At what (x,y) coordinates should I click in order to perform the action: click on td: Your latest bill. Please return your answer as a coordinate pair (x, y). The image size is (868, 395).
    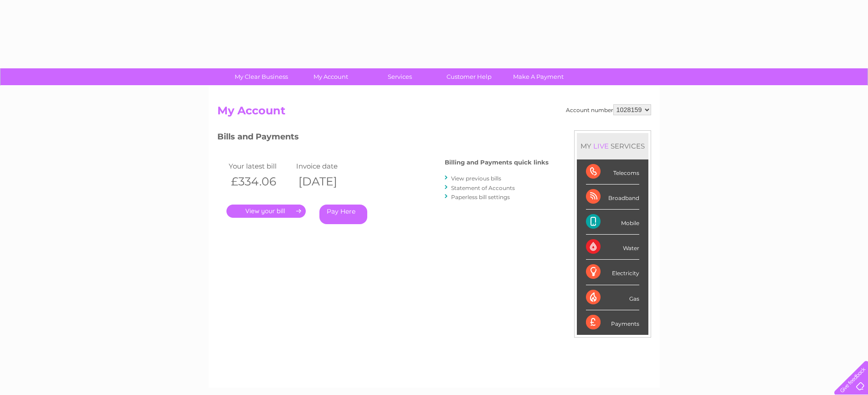
    Looking at the image, I should click on (260, 166).